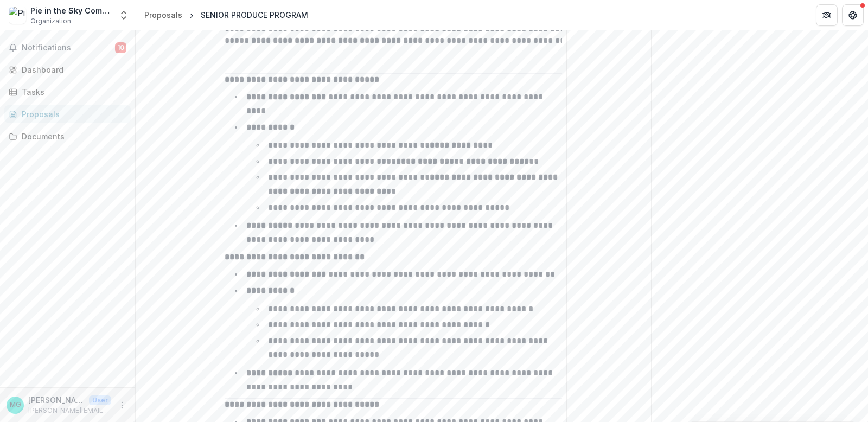 The height and width of the screenshot is (422, 868). What do you see at coordinates (18, 15) in the screenshot?
I see `img: Pie in the Sky Community Alliance` at bounding box center [18, 15].